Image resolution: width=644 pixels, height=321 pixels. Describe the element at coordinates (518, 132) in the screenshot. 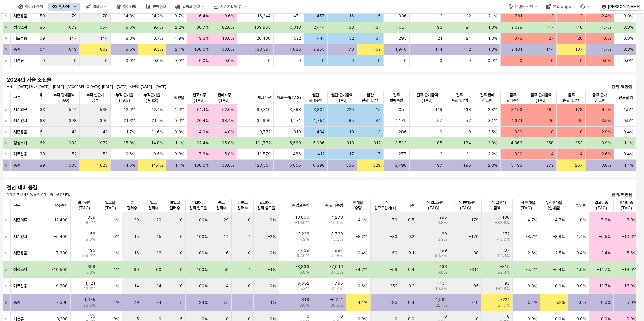

I see `span: 339` at that location.